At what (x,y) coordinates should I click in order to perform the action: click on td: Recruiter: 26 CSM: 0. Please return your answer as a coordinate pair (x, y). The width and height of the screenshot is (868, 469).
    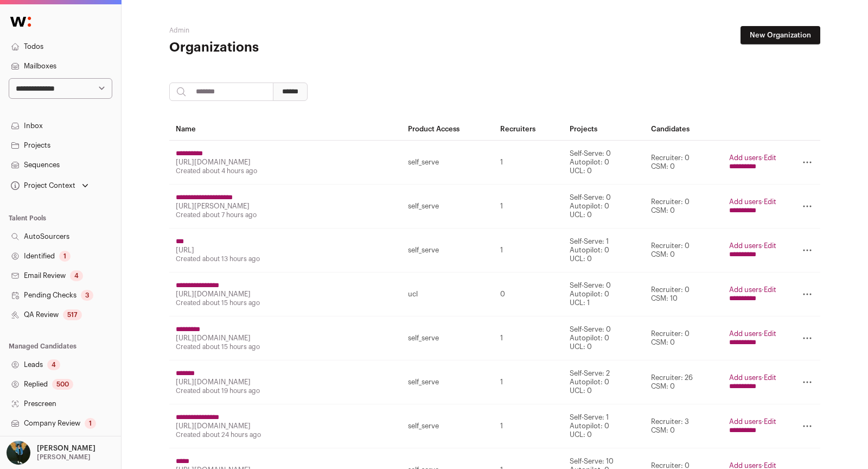
    Looking at the image, I should click on (684, 382).